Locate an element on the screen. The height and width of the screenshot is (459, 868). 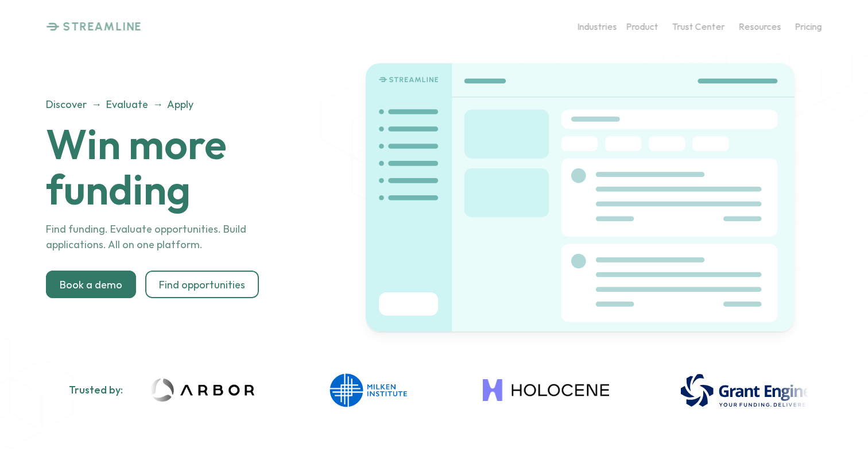
p: Industries is located at coordinates (597, 26).